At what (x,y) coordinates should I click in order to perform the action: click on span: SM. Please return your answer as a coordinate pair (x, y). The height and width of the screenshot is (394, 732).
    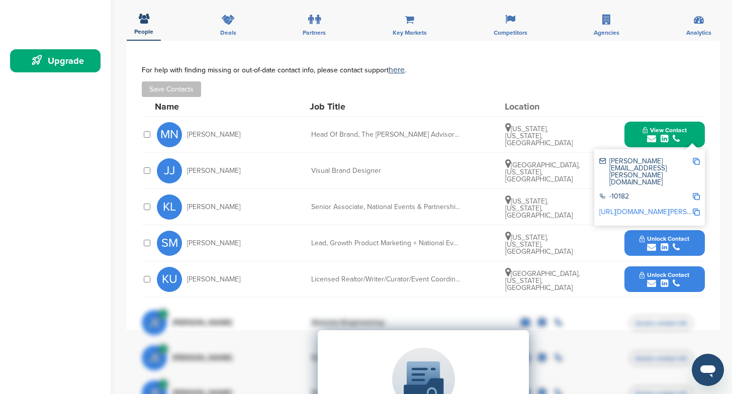
    Looking at the image, I should click on (169, 243).